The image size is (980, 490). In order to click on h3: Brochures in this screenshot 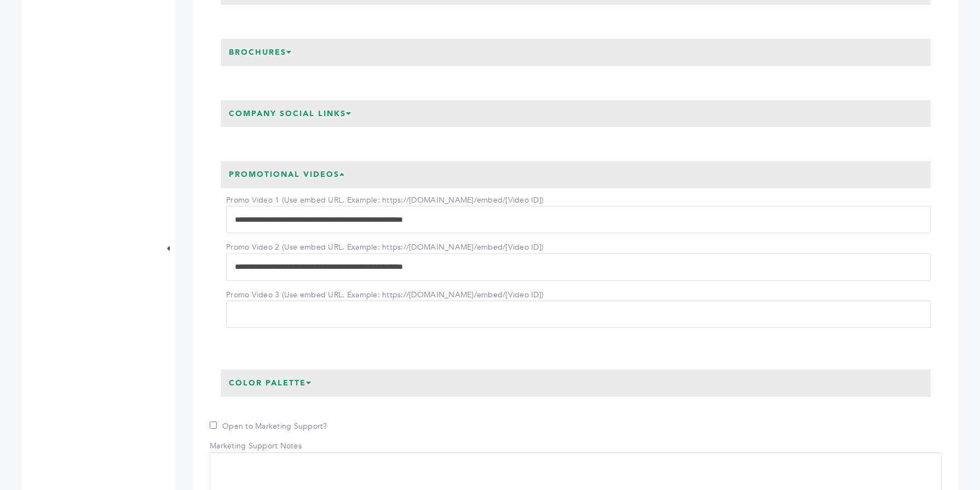, I will do `click(261, 52)`.